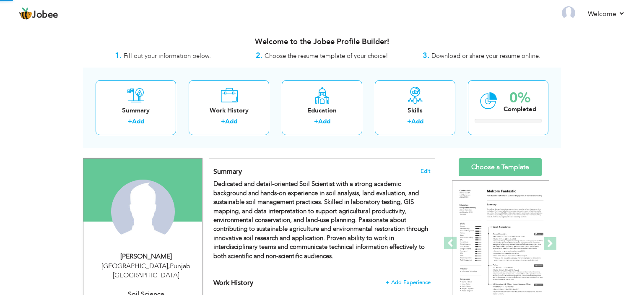  Describe the element at coordinates (326, 56) in the screenshot. I see `span: Choose the resume template of your choice!` at that location.